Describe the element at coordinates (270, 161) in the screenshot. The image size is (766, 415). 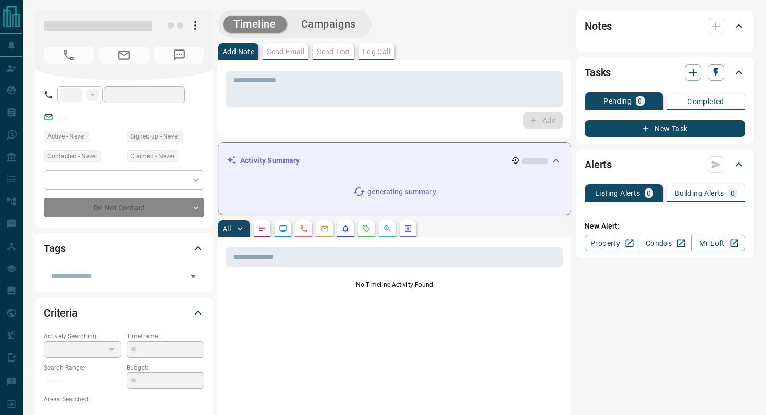
I see `p: Activity Summary` at that location.